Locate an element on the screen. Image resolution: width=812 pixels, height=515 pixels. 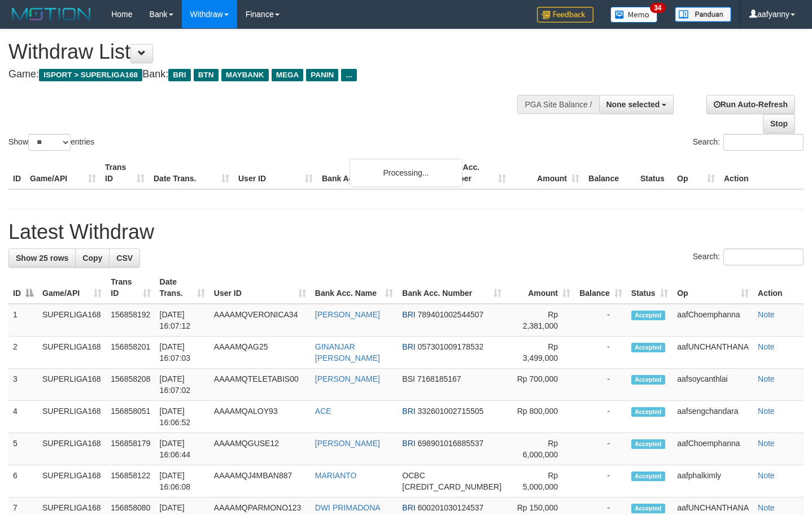
span: Copy 057301009178532 to clipboard is located at coordinates (451, 347).